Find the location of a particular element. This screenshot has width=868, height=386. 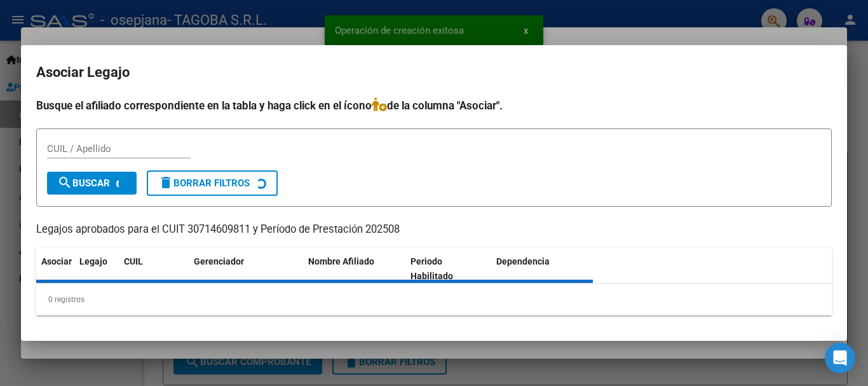

span: Gerenciador is located at coordinates (219, 261).